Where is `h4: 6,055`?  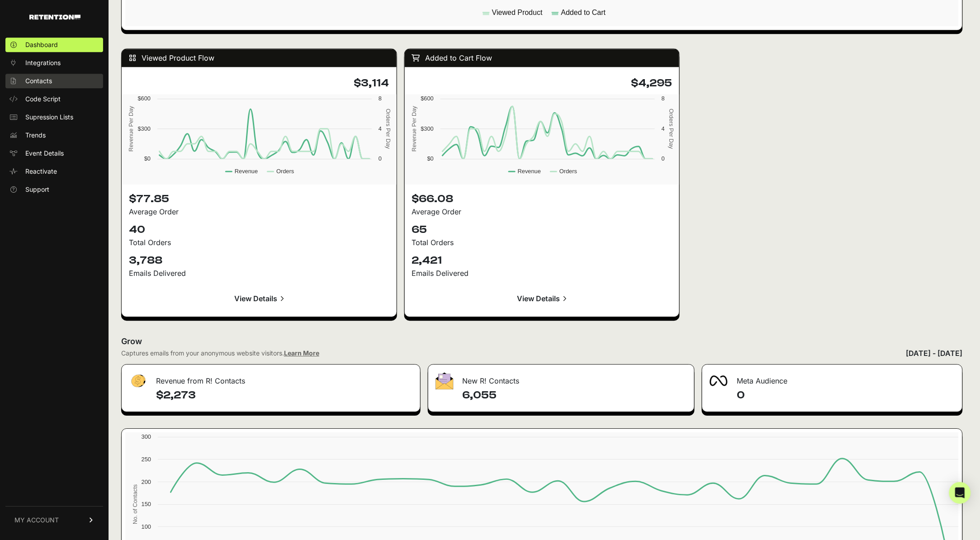
h4: 6,055 is located at coordinates (575, 395).